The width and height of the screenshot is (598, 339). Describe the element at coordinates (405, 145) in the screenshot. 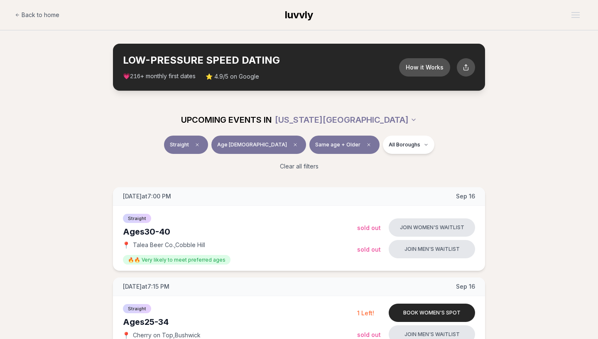

I see `span: All Boroughs` at that location.